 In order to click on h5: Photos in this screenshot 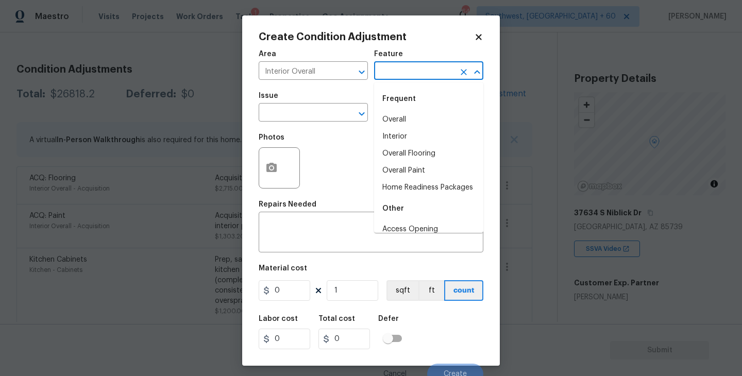, I will do `click(271, 138)`.